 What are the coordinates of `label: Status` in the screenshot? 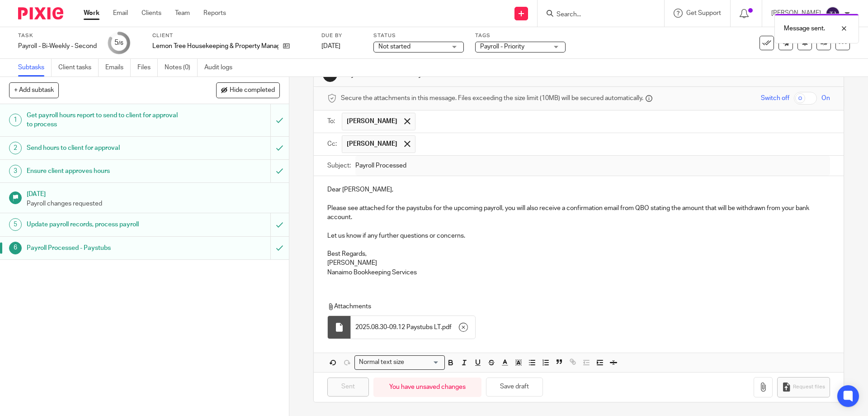 It's located at (419, 36).